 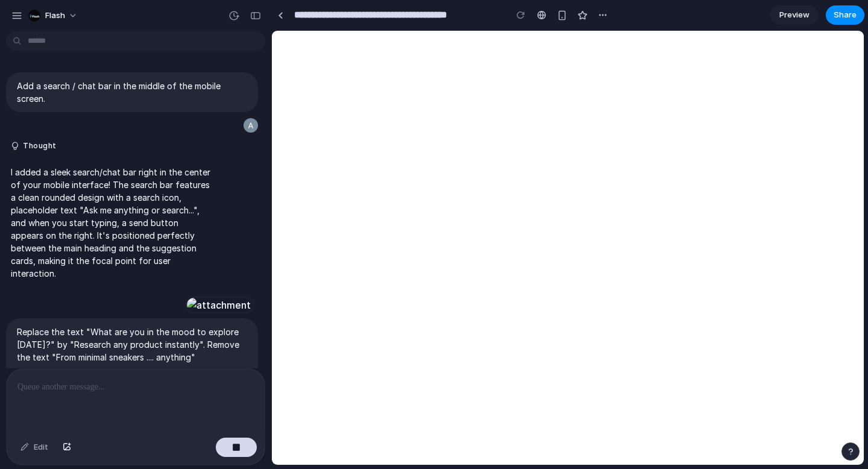 What do you see at coordinates (845, 15) in the screenshot?
I see `span: Share` at bounding box center [845, 15].